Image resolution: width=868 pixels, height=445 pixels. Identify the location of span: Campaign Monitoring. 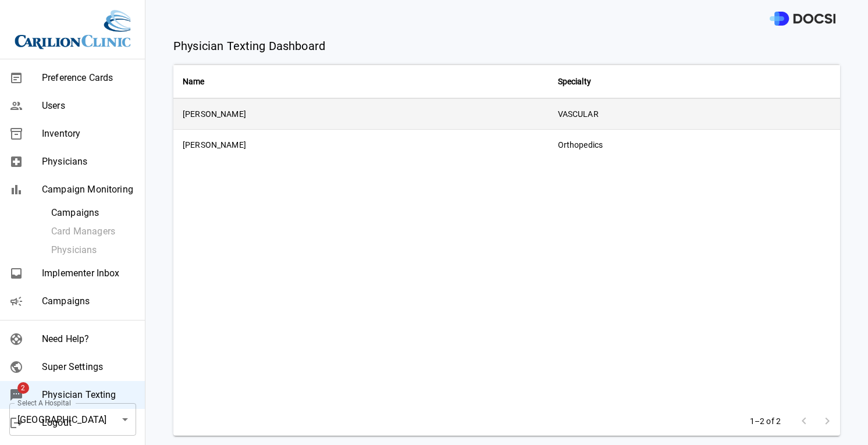
(89, 189).